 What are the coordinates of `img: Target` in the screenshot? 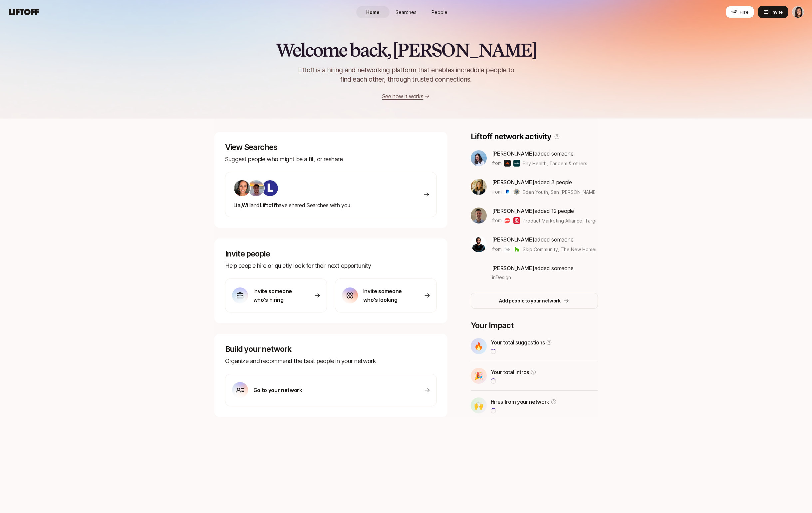 It's located at (517, 220).